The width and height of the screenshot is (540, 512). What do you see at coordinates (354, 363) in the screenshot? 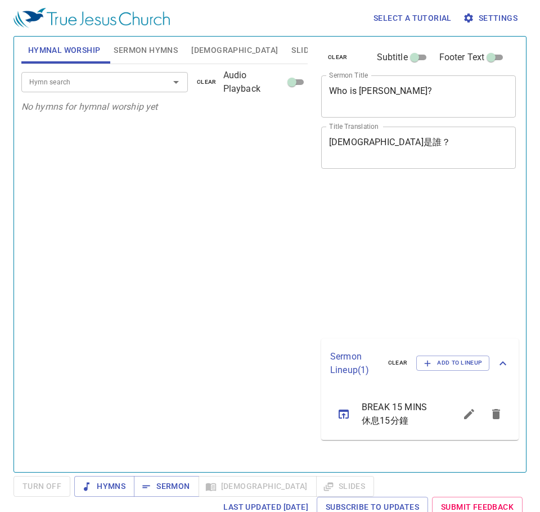
I see `p: Sermon Lineup ( 1 )` at bounding box center [354, 363].